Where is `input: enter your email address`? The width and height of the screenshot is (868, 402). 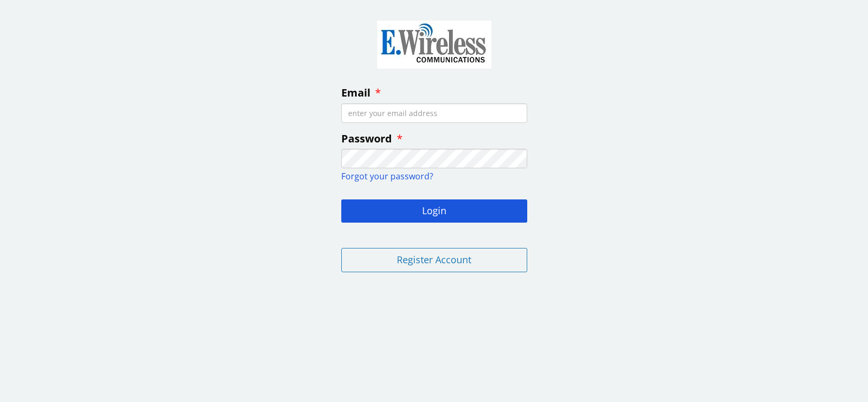 input: enter your email address is located at coordinates (435, 113).